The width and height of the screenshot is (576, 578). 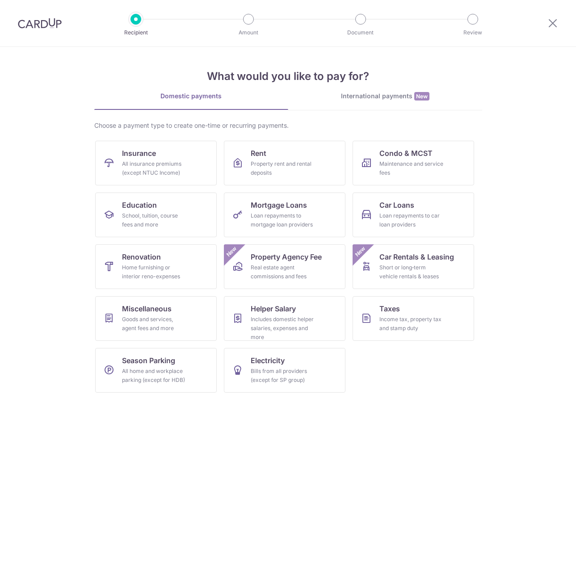 I want to click on img: CardUp, so click(x=40, y=23).